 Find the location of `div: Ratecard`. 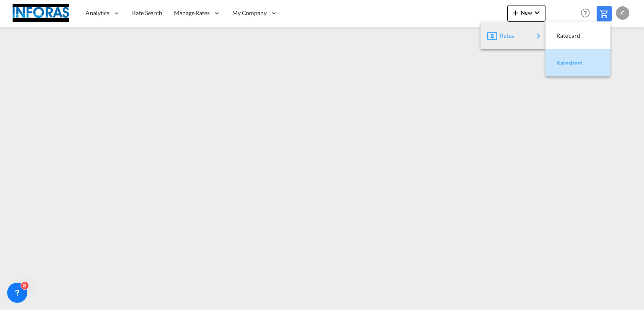

div: Ratecard is located at coordinates (578, 35).